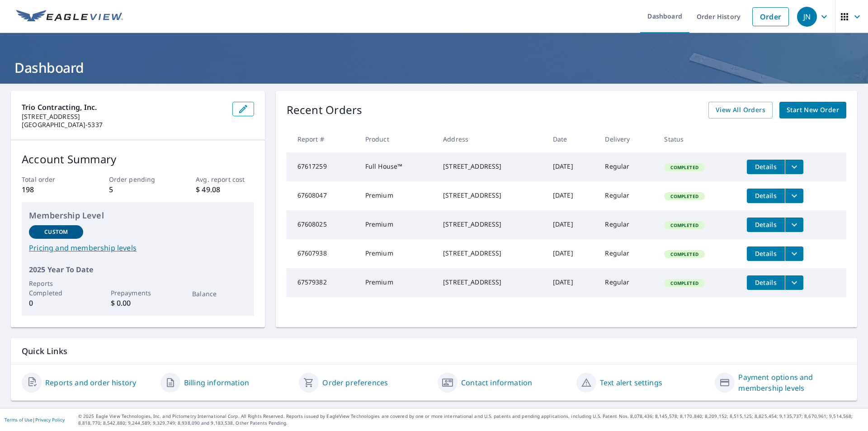 Image resolution: width=868 pixels, height=431 pixels. What do you see at coordinates (322, 196) in the screenshot?
I see `td: 67608047` at bounding box center [322, 196].